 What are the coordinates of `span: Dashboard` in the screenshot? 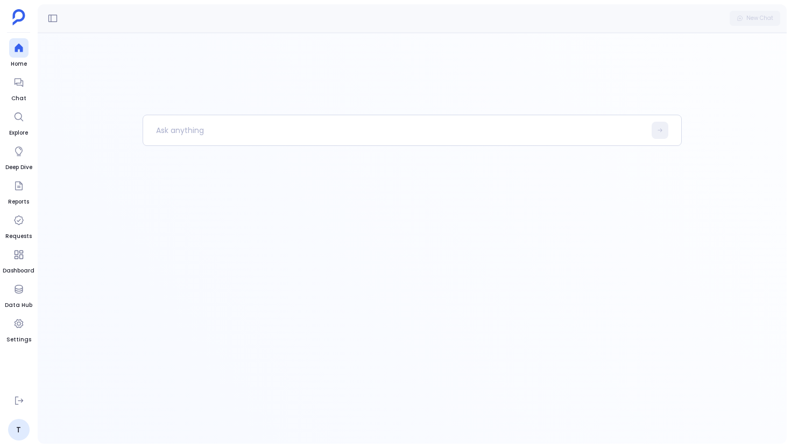 It's located at (18, 271).